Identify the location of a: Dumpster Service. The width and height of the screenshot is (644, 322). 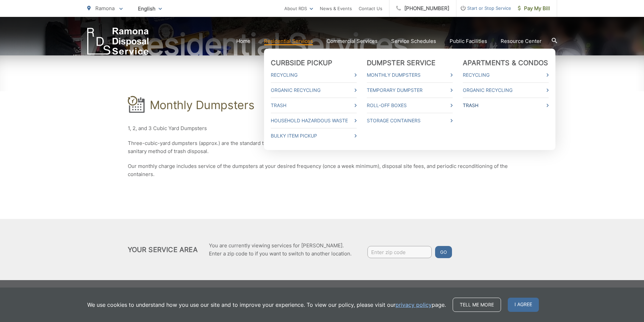
(401, 63).